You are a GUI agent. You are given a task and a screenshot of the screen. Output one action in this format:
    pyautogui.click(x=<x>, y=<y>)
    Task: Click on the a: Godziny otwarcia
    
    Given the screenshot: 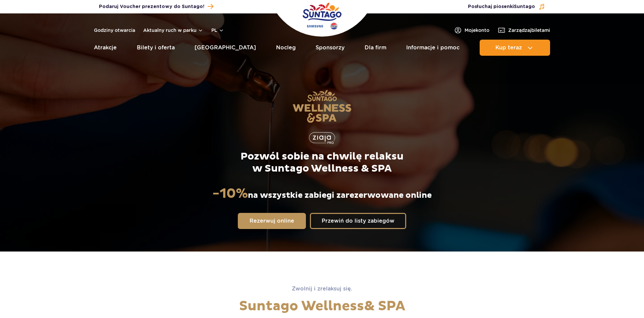 What is the action you would take?
    pyautogui.click(x=115, y=31)
    